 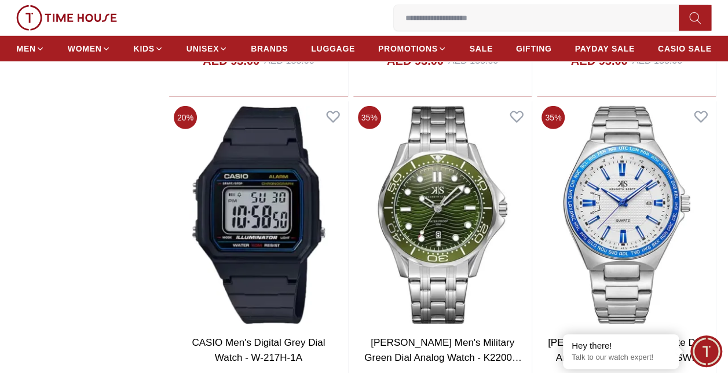 What do you see at coordinates (413, 49) in the screenshot?
I see `a: PROMOTIONS` at bounding box center [413, 49].